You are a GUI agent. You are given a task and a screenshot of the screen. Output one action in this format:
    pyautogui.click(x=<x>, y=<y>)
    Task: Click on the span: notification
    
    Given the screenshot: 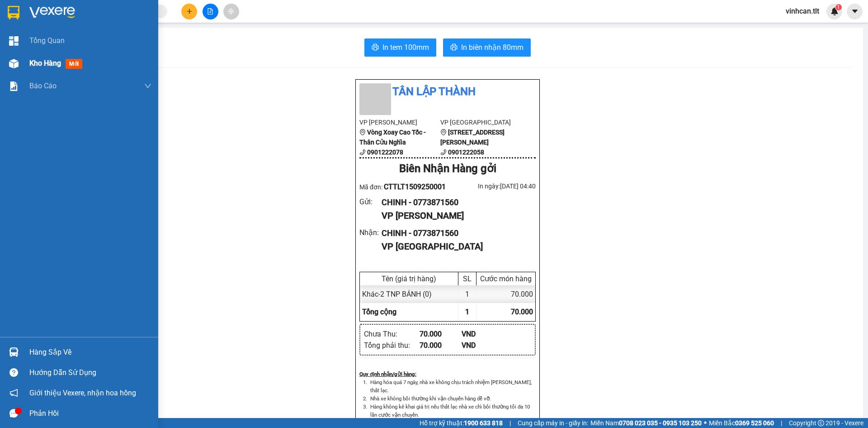 What is the action you would take?
    pyautogui.click(x=14, y=393)
    